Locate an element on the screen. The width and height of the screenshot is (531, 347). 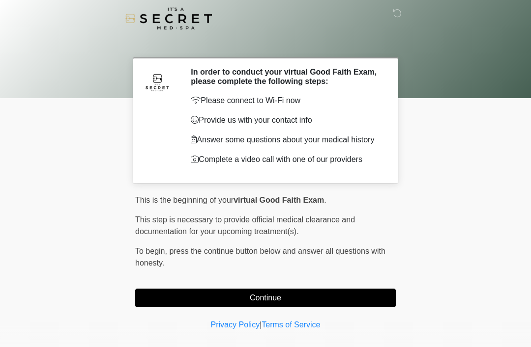
h2: In order to conduct your virtual Good Faith Exam, please complete the following steps: is located at coordinates (285, 77).